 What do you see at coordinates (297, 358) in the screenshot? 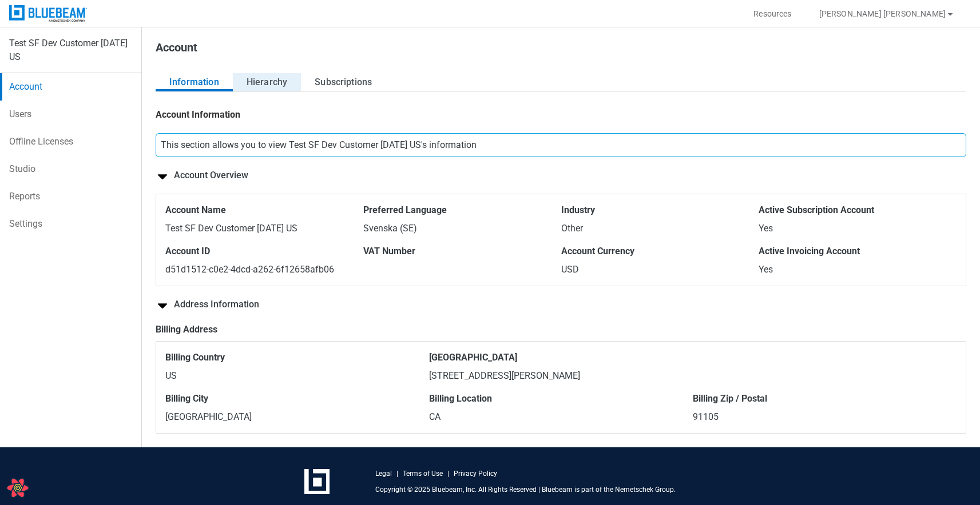
I see `span: Billing Country` at bounding box center [297, 358].